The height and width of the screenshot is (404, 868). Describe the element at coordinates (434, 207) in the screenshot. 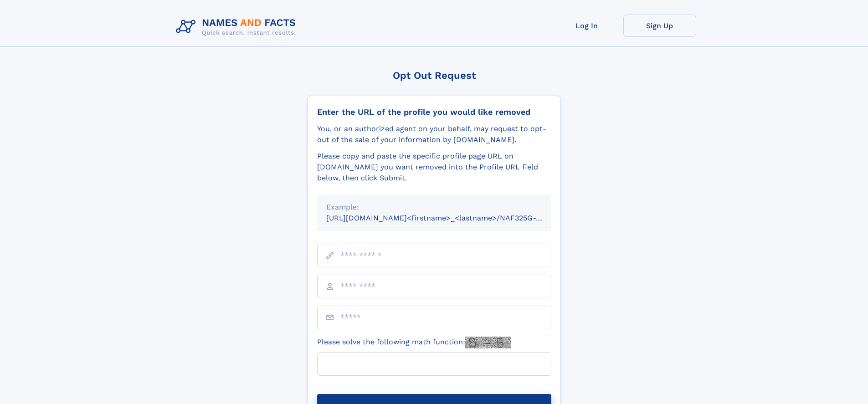

I see `div: Example:` at that location.